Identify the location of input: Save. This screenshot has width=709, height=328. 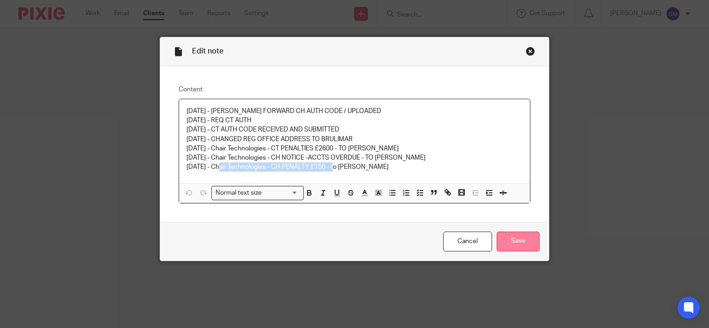
(518, 241).